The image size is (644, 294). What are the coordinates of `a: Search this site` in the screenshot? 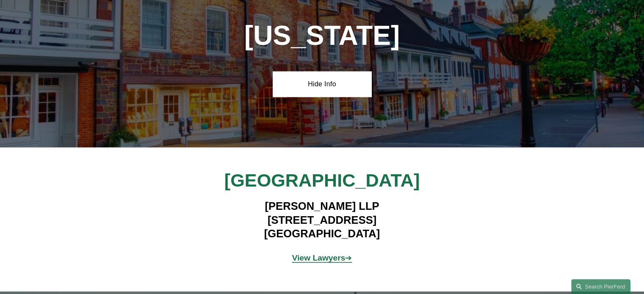 It's located at (601, 286).